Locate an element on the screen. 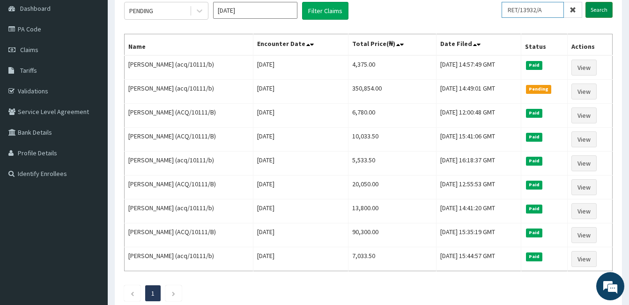 The height and width of the screenshot is (305, 629). th: Total Price(₦) is located at coordinates (393, 45).